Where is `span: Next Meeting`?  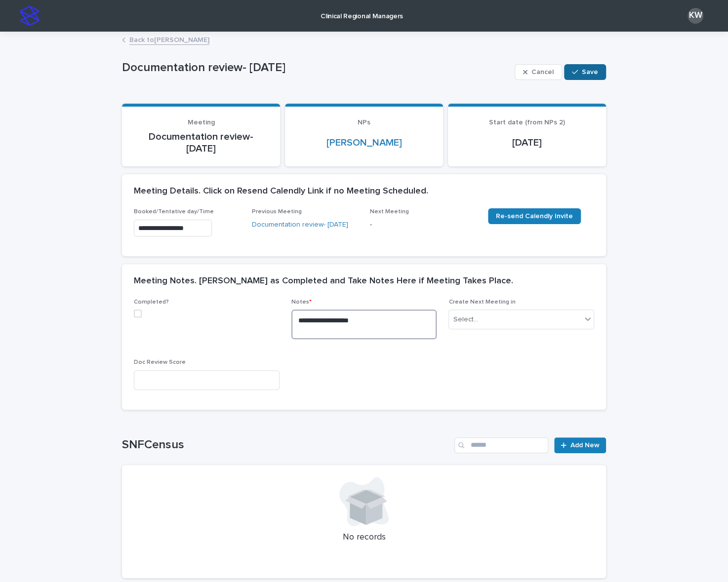
span: Next Meeting is located at coordinates (389, 212).